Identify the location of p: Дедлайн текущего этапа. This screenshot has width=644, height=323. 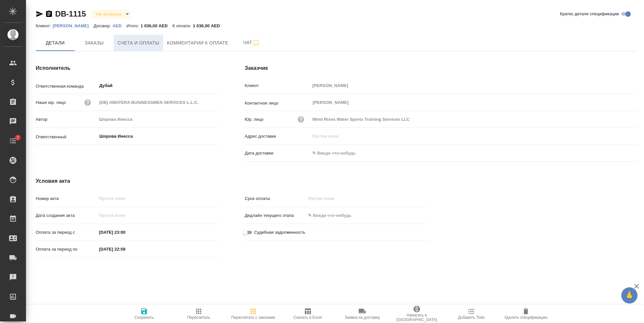
(276, 215).